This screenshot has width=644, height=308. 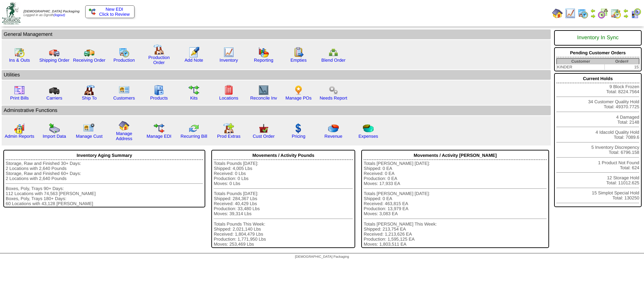 I want to click on img: factory2.gif, so click(x=89, y=90).